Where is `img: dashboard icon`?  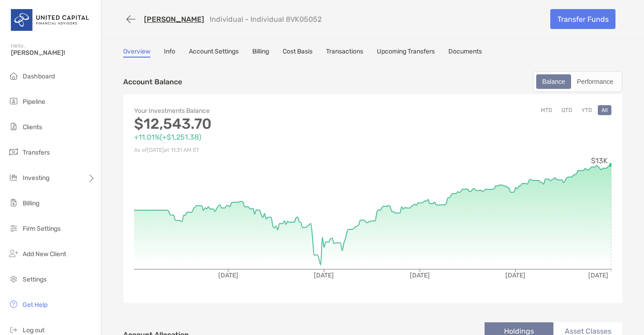
img: dashboard icon is located at coordinates (14, 76).